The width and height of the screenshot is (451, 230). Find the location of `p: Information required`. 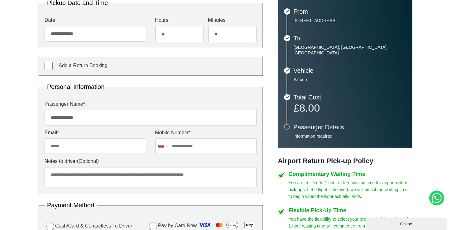

p: Information required is located at coordinates (350, 136).